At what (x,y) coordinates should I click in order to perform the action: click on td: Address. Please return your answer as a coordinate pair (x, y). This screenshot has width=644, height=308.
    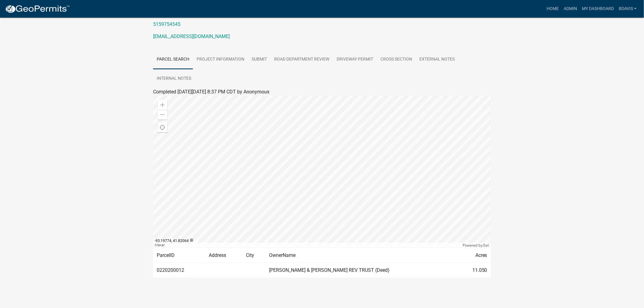
    Looking at the image, I should click on (224, 255).